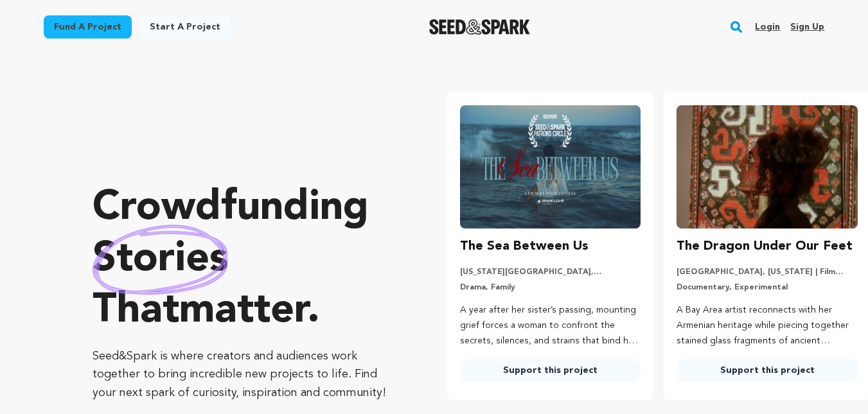  I want to click on a: Seed&Spark Homepage, so click(480, 27).